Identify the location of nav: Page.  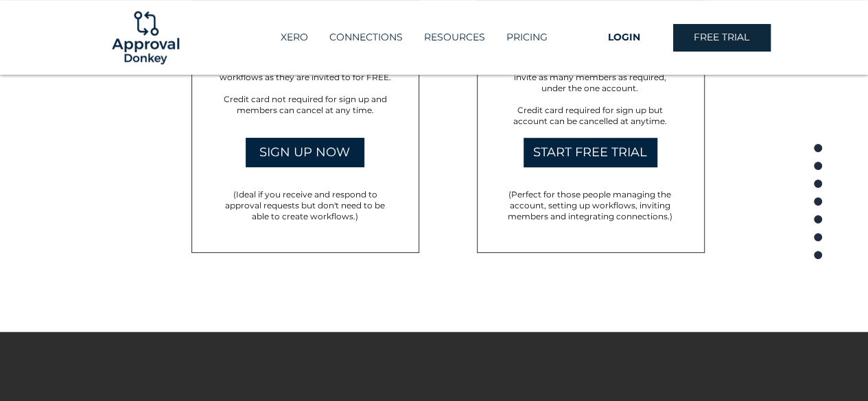
(818, 201).